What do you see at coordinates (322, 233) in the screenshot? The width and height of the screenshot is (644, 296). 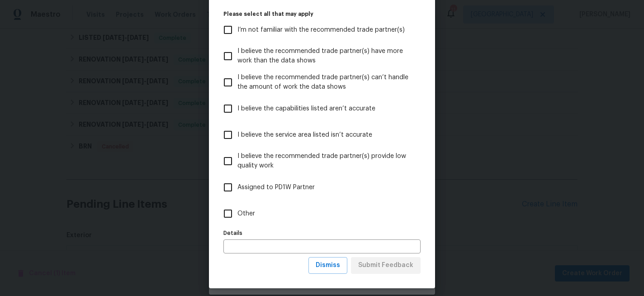 I see `label: Details` at bounding box center [322, 233].